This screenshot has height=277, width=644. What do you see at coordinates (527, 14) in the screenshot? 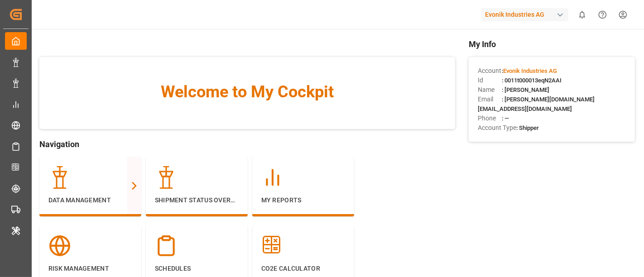
I see `button: Evonik Industries AG` at bounding box center [527, 14].